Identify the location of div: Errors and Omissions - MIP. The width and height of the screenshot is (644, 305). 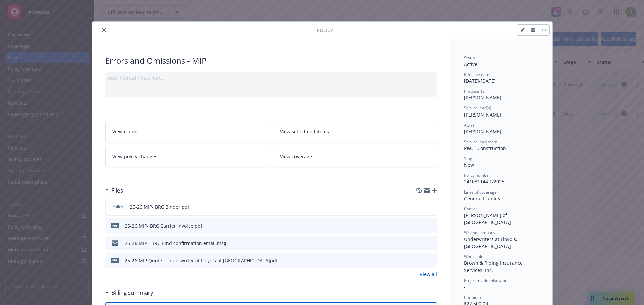
(271, 61).